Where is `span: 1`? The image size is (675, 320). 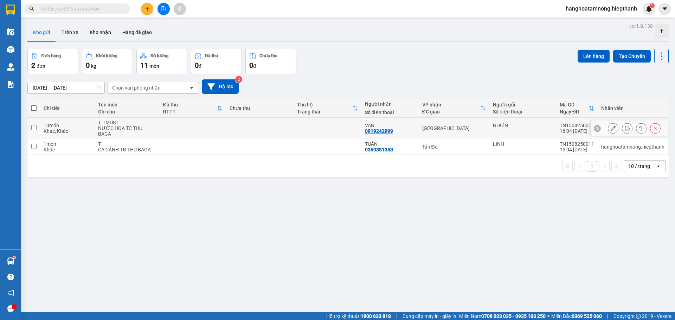 span: 1 is located at coordinates (652, 6).